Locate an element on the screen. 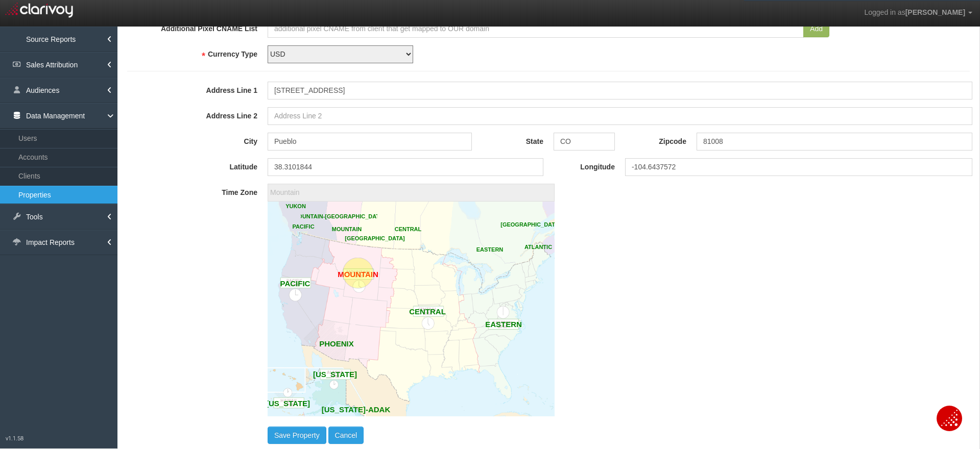  input: City is located at coordinates (370, 142).